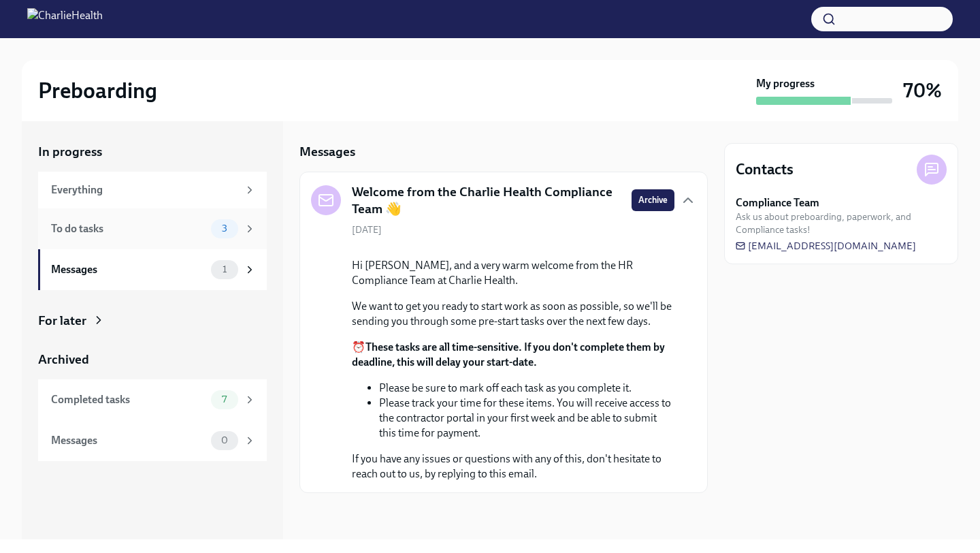  What do you see at coordinates (527, 388) in the screenshot?
I see `li: Please be sure to mark off each task as you complete it.` at bounding box center [527, 388].